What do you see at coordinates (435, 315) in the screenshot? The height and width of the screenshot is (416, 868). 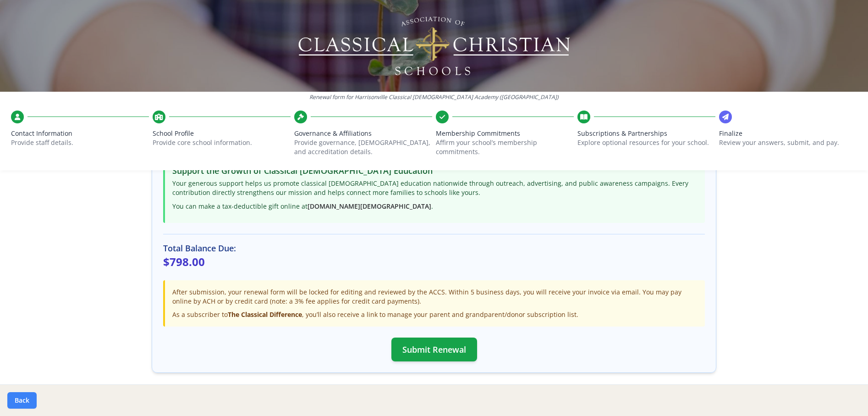 I see `div: As a subscriber to , you’ll also receive a link to manage your parent and grandparent/donor subsc...` at bounding box center [435, 315].